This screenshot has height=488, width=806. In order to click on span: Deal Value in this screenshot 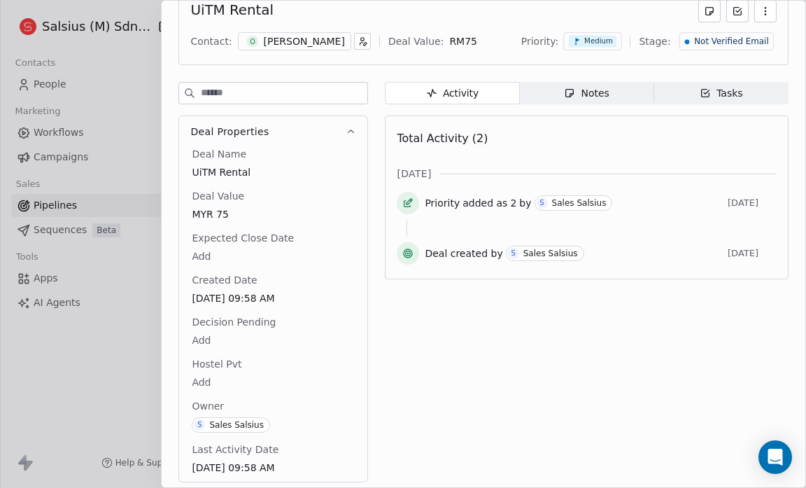, I will do `click(218, 196)`.